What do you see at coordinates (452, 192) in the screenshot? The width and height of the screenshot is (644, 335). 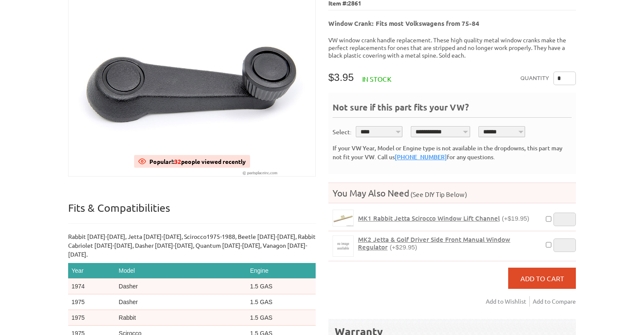 I see `h4: You May Also Need` at bounding box center [452, 192].